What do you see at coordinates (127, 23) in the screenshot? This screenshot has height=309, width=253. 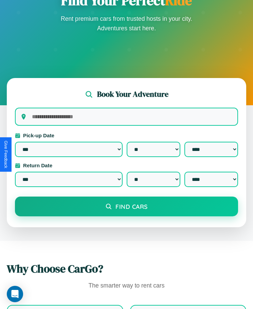 I see `p: Rent premium cars from trusted hosts in your city. Adventures start here.` at bounding box center [127, 23].